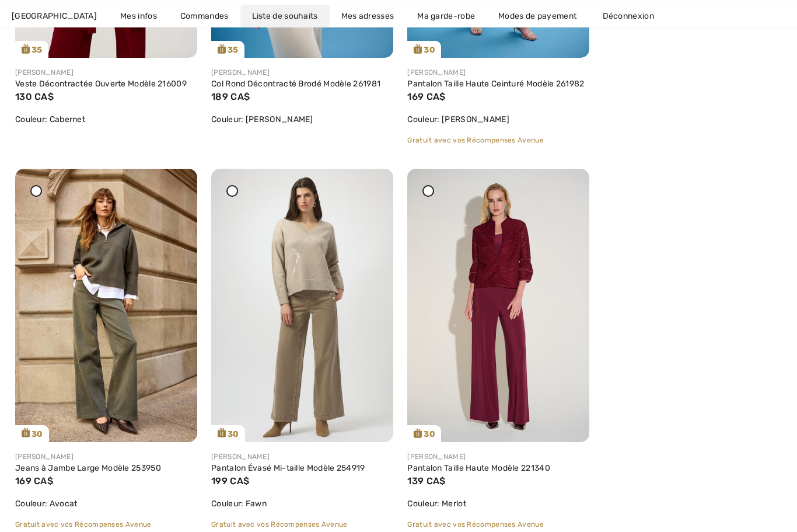 The width and height of the screenshot is (797, 532). Describe the element at coordinates (498, 306) in the screenshot. I see `img: joseph-ribkoff-pants-merlot_221340v_1_e61b_search.jpg` at that location.